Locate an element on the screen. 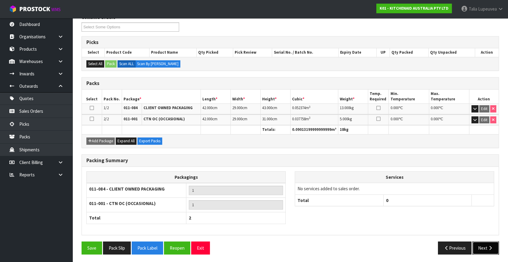 This screenshot has width=508, height=262. img: cube-alt.png is located at coordinates (13, 9).